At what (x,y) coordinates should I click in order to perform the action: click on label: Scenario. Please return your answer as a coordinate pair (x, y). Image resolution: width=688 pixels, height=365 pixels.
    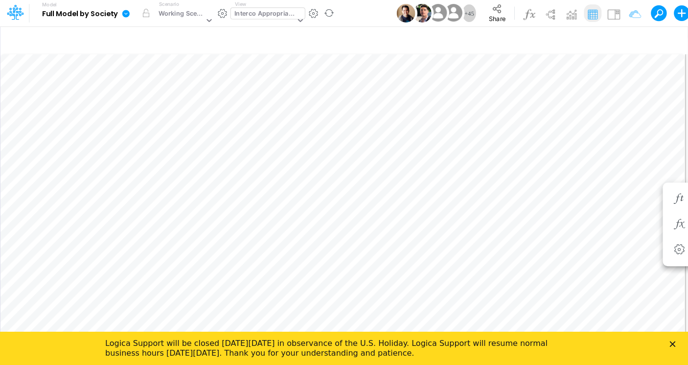
    Looking at the image, I should click on (169, 4).